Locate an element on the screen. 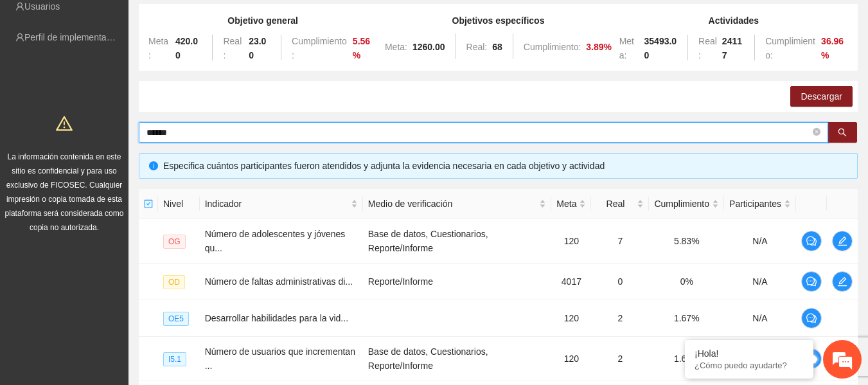 This screenshot has width=868, height=385. button: Descargar is located at coordinates (822, 96).